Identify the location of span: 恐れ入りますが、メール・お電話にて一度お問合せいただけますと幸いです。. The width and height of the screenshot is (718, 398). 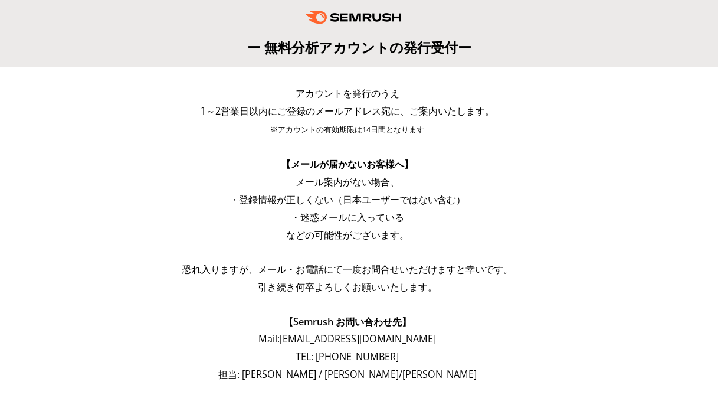
(348, 269).